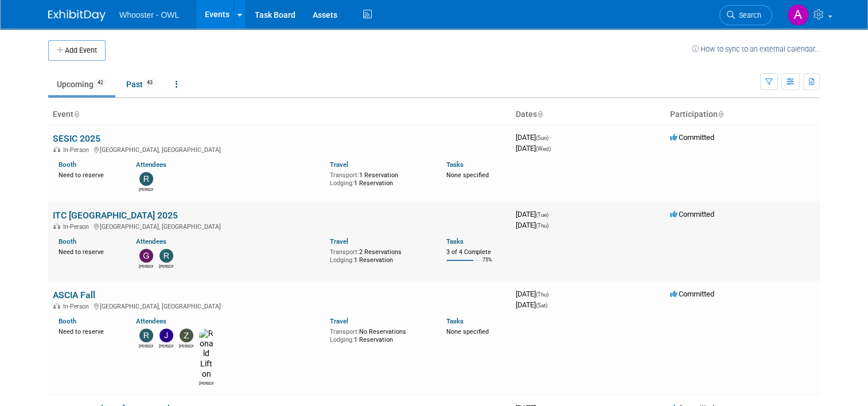  I want to click on a: Past43, so click(141, 84).